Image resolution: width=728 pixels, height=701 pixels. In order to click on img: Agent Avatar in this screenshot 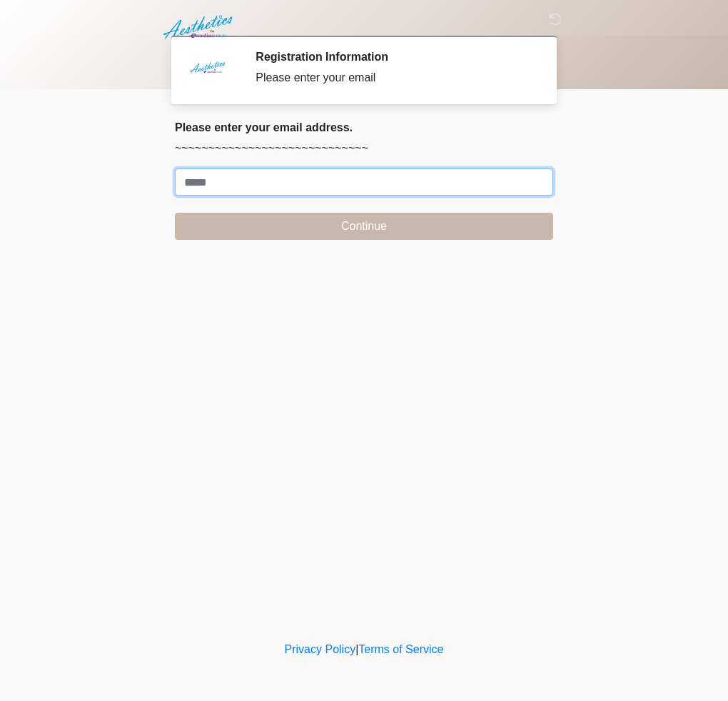, I will do `click(207, 72)`.